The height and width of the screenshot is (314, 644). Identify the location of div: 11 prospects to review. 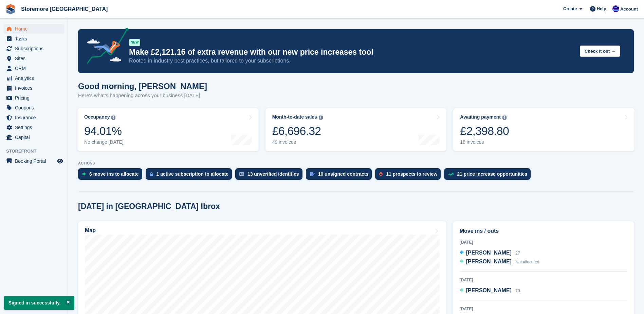
(412, 174).